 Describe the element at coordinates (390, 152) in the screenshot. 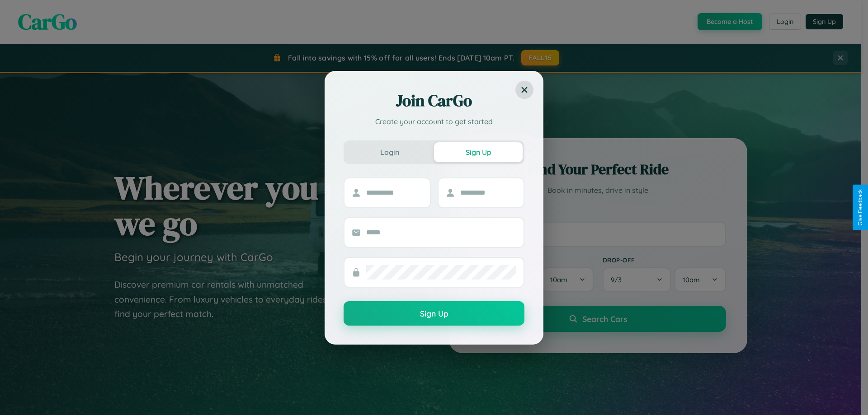

I see `button: Login` at that location.